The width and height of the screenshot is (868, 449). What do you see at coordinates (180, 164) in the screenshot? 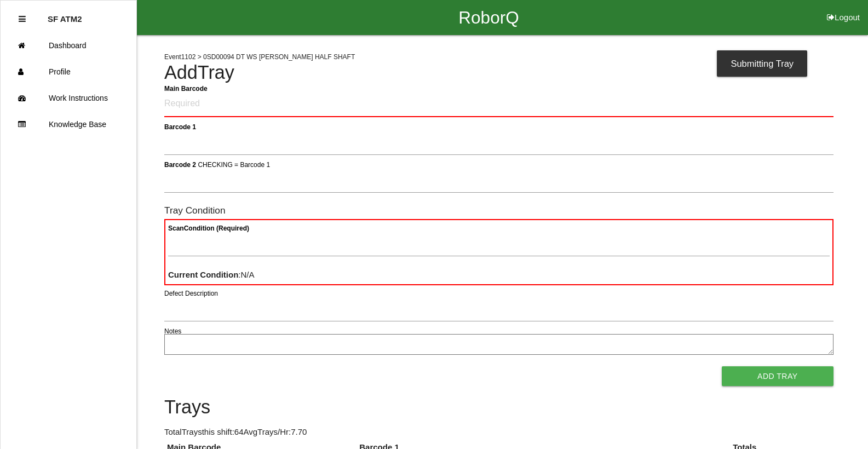
I see `b: Barcode 2` at bounding box center [180, 164].